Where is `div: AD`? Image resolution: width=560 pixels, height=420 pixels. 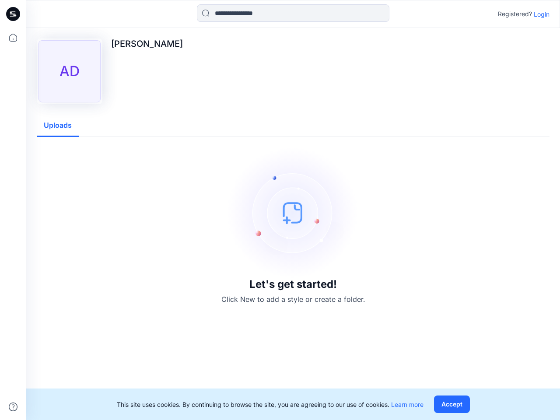
div: AD is located at coordinates (70, 71).